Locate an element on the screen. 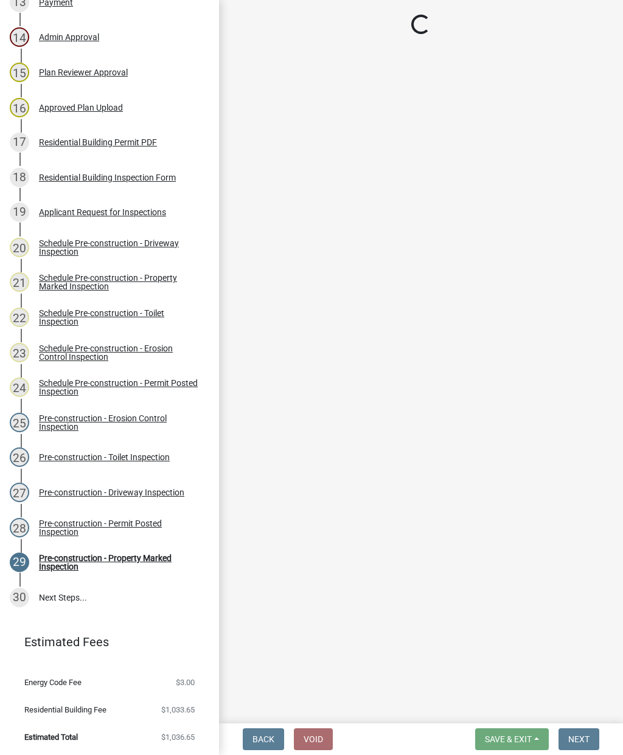  span: Estimated Total is located at coordinates (51, 737).